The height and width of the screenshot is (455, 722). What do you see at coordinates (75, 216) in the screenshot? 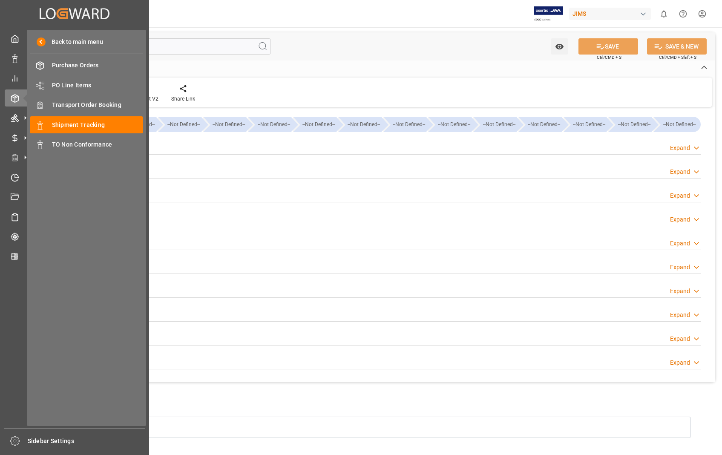
I see `a: Sailing Schedules` at bounding box center [75, 216].